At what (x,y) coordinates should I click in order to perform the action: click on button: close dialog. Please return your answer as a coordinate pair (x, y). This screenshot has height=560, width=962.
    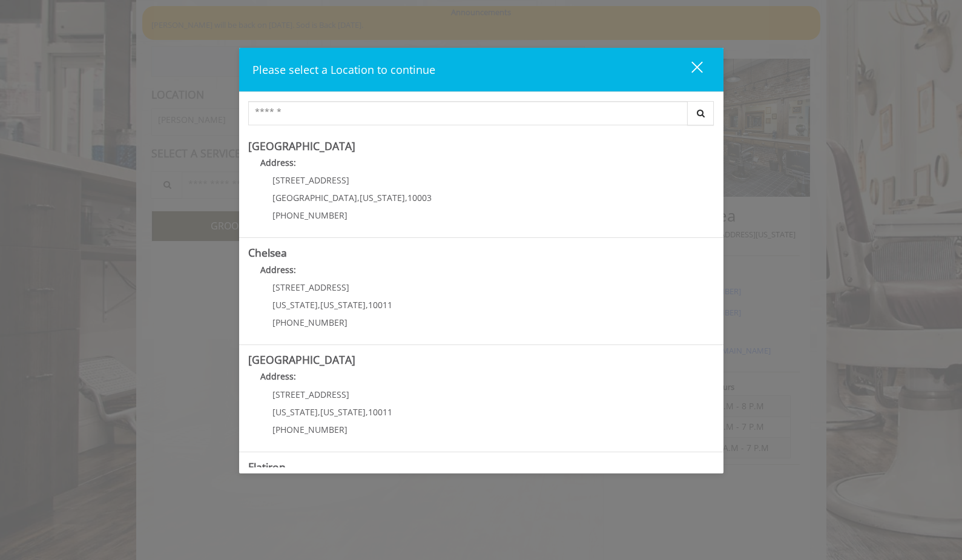
    Looking at the image, I should click on (690, 69).